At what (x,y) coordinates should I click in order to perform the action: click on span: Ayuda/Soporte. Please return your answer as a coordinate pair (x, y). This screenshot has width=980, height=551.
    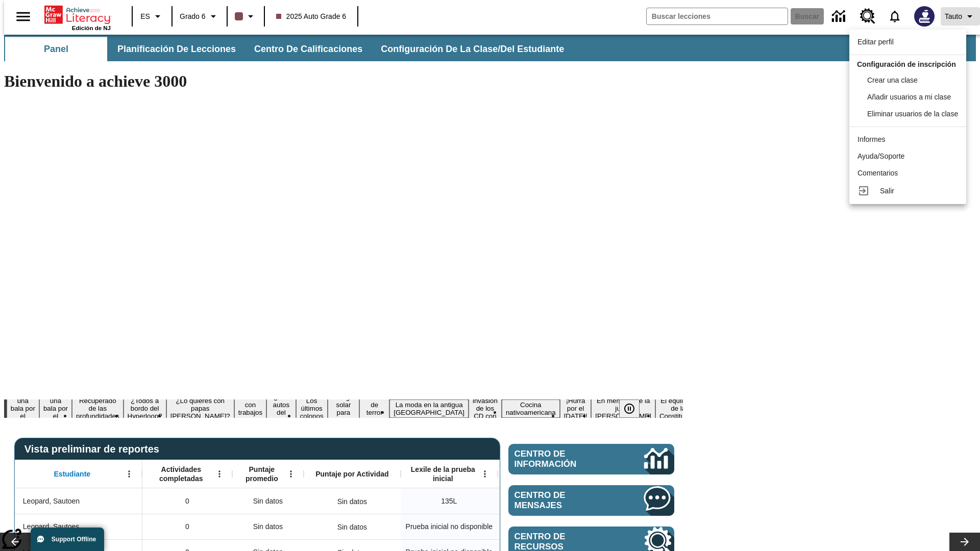
    Looking at the image, I should click on (881, 156).